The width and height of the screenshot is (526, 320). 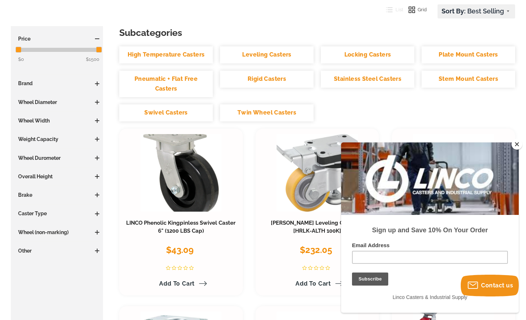 What do you see at coordinates (57, 102) in the screenshot?
I see `h3: Wheel Diameter` at bounding box center [57, 102].